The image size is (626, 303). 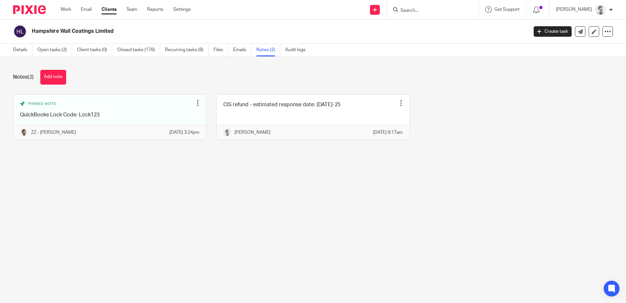 What do you see at coordinates (268, 50) in the screenshot?
I see `a: Notes (2)` at bounding box center [268, 50].